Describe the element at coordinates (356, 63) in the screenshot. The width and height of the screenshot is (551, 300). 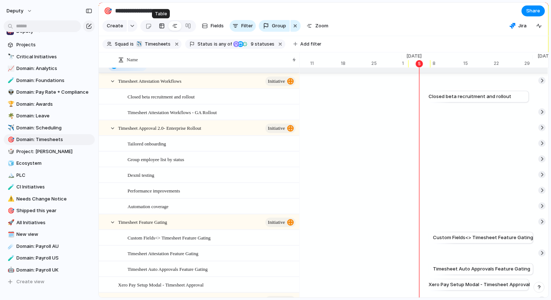
I see `div: 18` at that location.